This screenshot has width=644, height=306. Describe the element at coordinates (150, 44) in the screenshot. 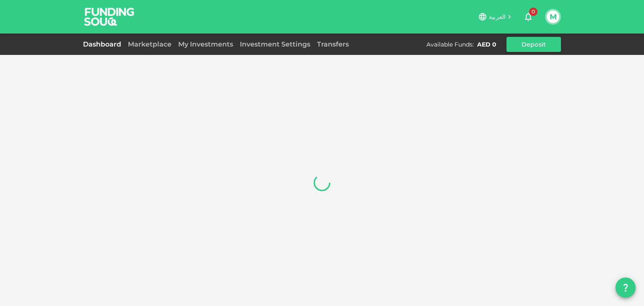

I see `a: Marketplace` at that location.